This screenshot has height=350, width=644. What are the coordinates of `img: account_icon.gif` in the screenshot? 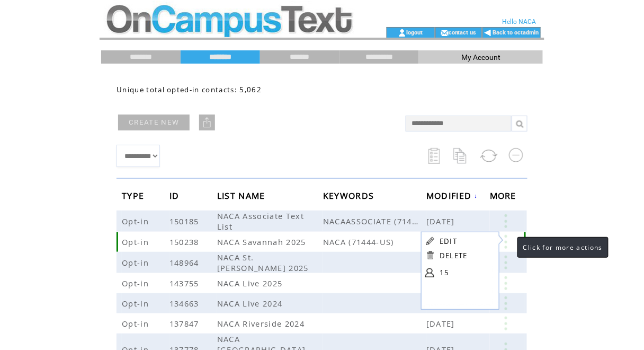 It's located at (402, 33).